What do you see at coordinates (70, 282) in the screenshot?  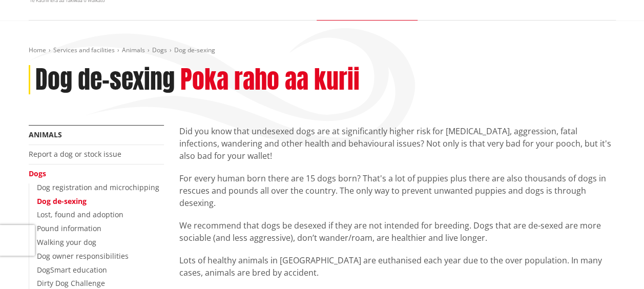 I see `a: Dirty Dog Challenge` at bounding box center [70, 282].